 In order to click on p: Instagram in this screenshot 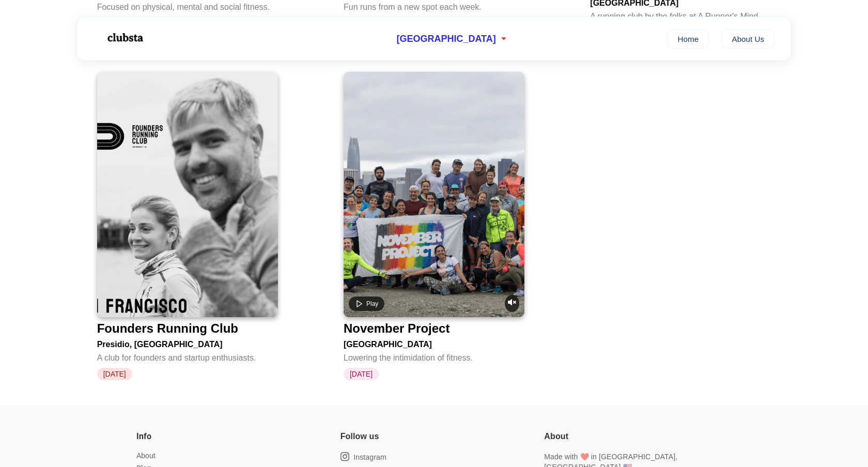, I will do `click(370, 457)`.